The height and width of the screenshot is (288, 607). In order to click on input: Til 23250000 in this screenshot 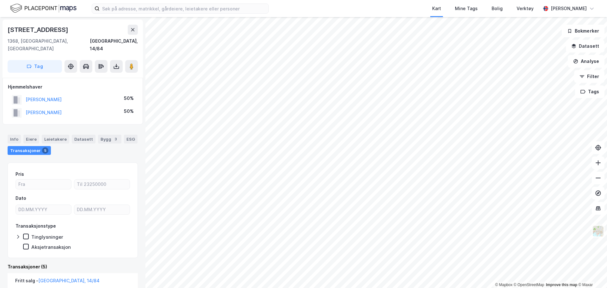, I will do `click(102, 184)`.